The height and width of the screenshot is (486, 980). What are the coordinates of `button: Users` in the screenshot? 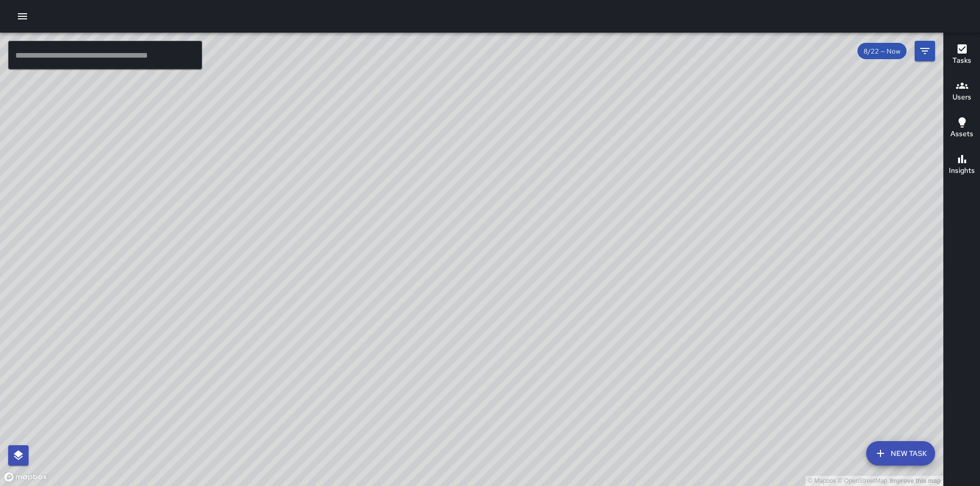 It's located at (962, 92).